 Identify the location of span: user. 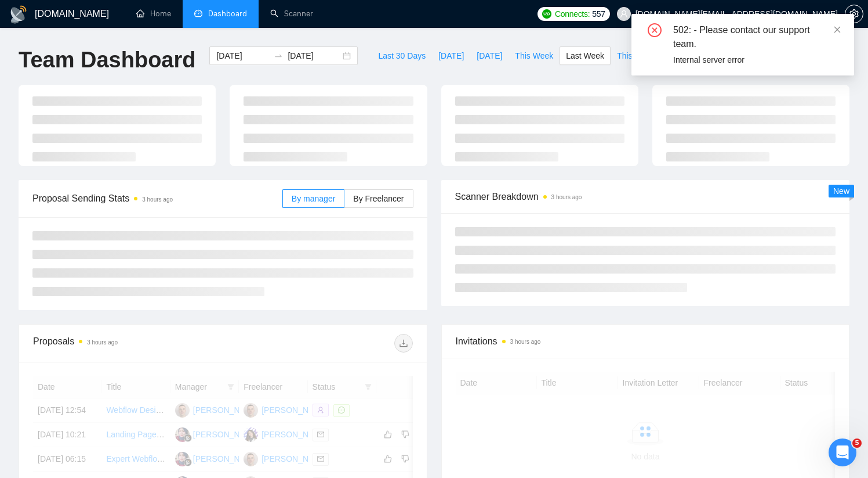
(623, 14).